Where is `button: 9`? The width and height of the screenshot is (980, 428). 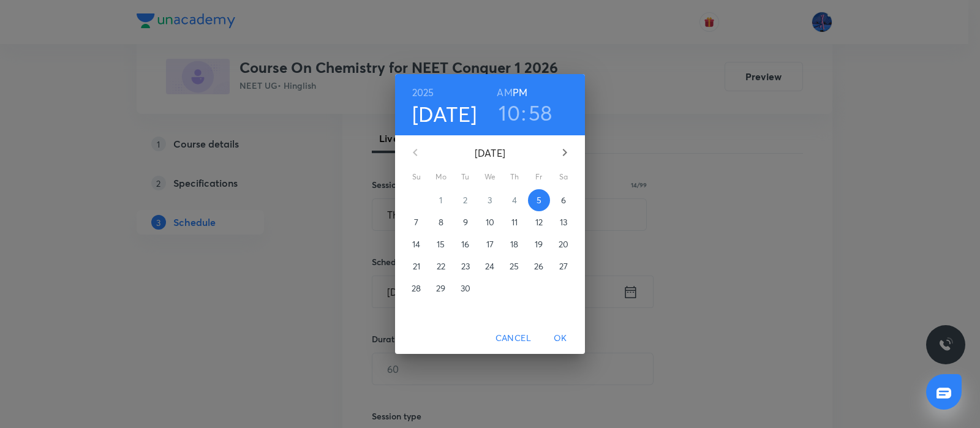 button: 9 is located at coordinates (465, 222).